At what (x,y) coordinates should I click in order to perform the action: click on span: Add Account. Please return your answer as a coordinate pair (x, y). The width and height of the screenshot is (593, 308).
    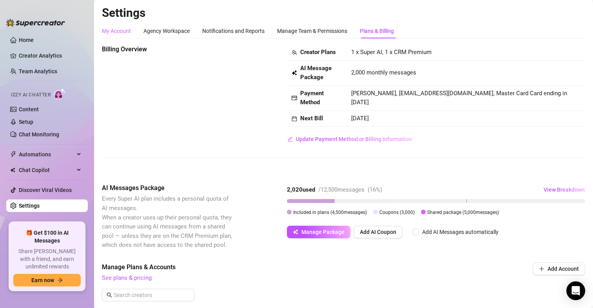
    Looking at the image, I should click on (563, 269).